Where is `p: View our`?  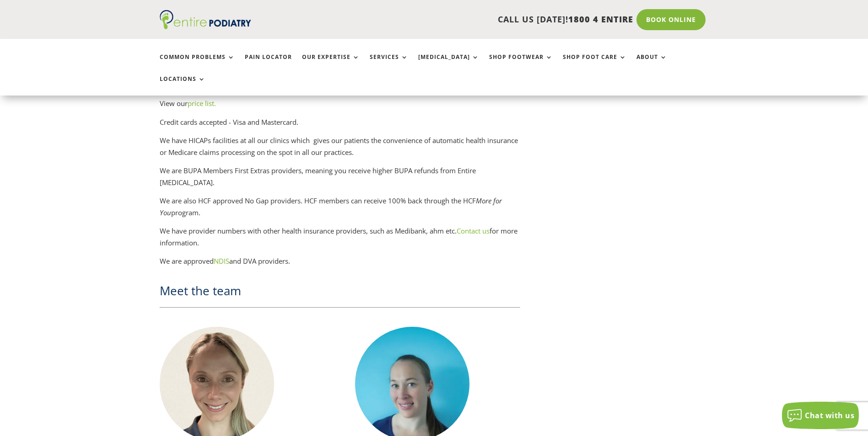
p: View our is located at coordinates (340, 107).